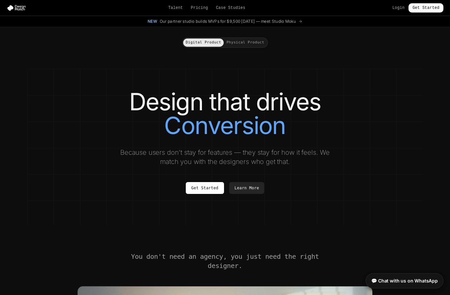 Image resolution: width=450 pixels, height=295 pixels. What do you see at coordinates (225, 114) in the screenshot?
I see `h1: Design that drives` at bounding box center [225, 114].